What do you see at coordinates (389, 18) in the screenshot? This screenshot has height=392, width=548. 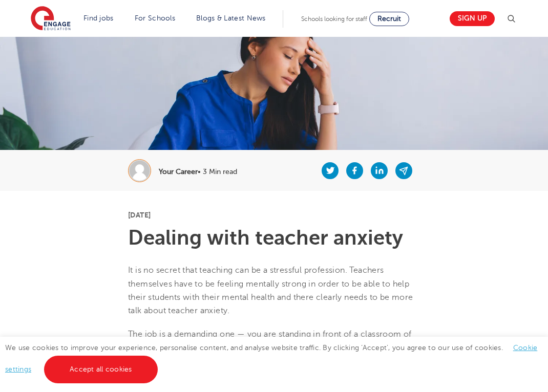 I see `span: Recruit` at bounding box center [389, 18].